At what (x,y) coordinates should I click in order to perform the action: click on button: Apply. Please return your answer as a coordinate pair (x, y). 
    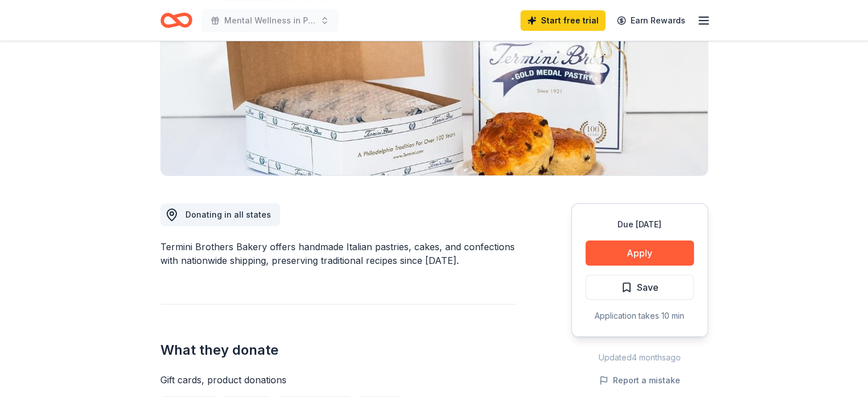
    Looking at the image, I should click on (640, 253).